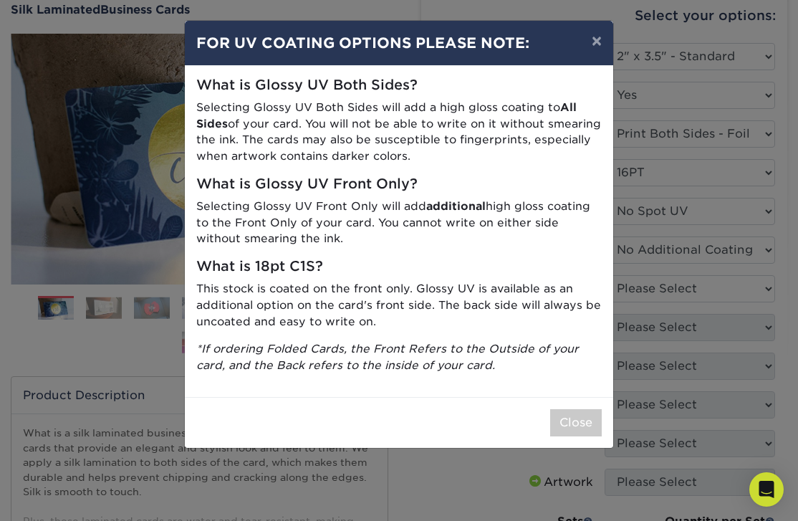 This screenshot has height=521, width=798. I want to click on h5: What is Glossy UV Front Only?, so click(399, 184).